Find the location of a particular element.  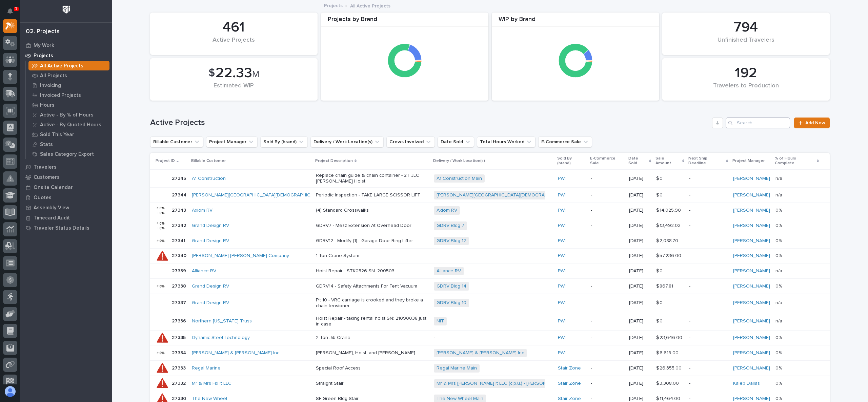

p: 1 is located at coordinates (16, 9).